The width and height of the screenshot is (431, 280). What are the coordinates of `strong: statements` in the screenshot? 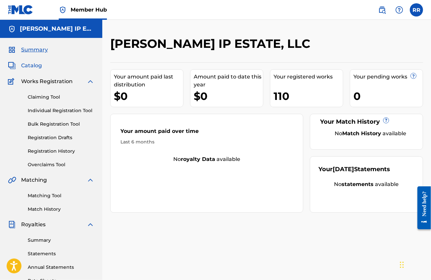 It's located at (358, 184).